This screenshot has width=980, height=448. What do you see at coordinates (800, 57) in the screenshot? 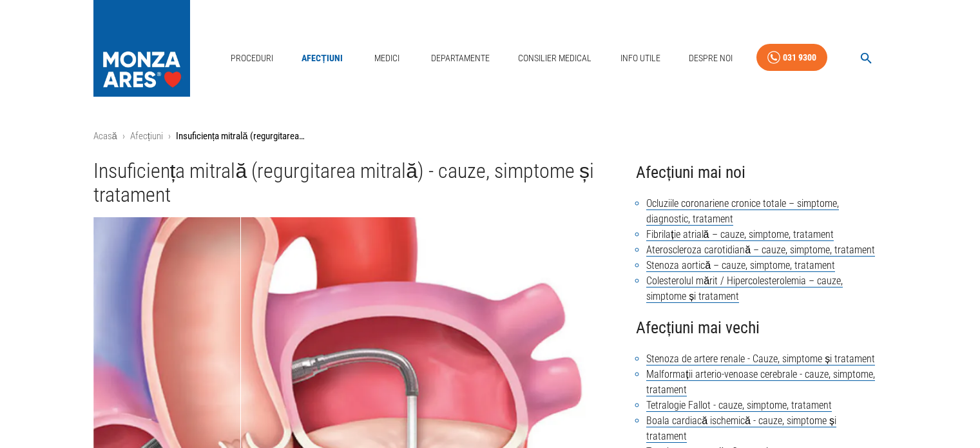
I see `div: 031 9300` at bounding box center [800, 57].